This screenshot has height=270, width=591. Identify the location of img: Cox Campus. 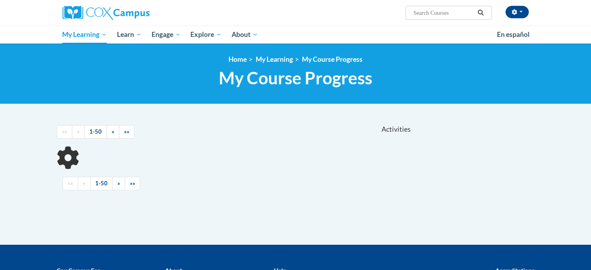
(106, 13).